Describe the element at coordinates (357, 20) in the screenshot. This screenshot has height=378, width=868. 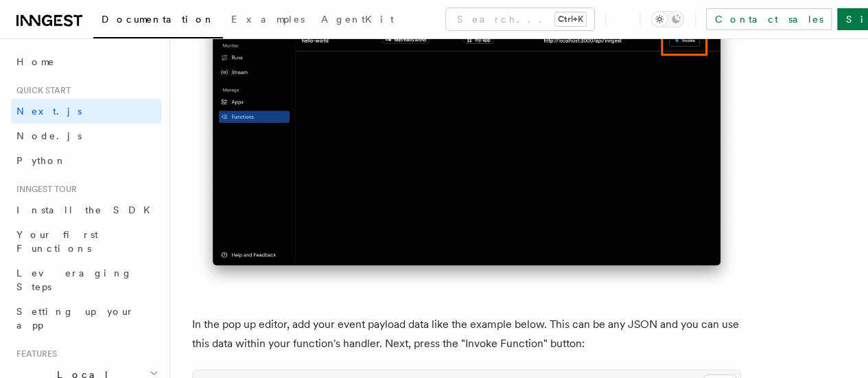
I see `a: AgentKit` at that location.